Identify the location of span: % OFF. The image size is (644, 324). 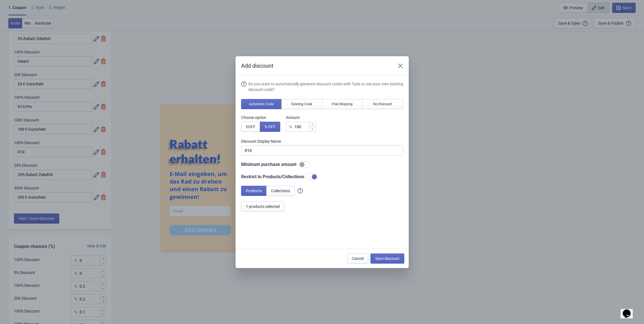
(270, 127).